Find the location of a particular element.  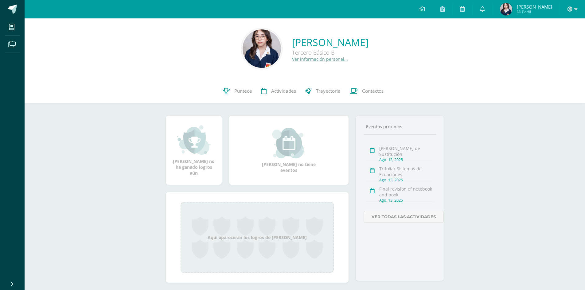

a: Trayectoria is located at coordinates (323, 91).